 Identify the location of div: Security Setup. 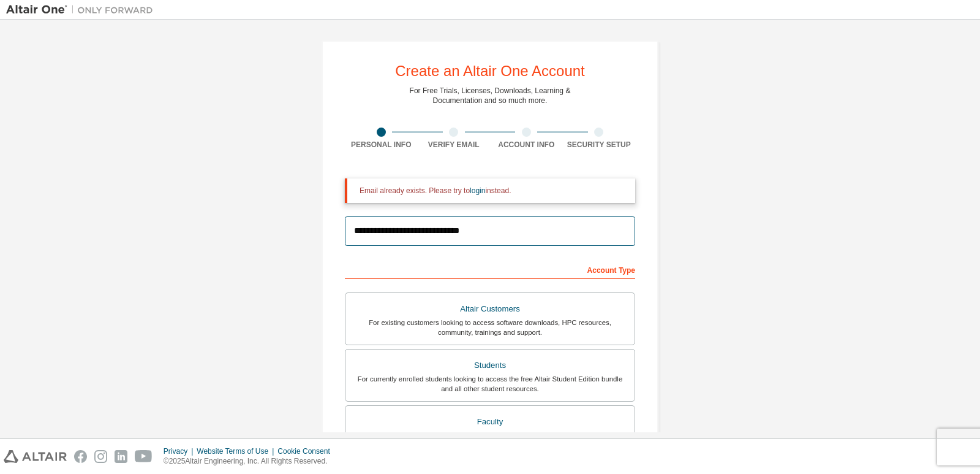
(600, 144).